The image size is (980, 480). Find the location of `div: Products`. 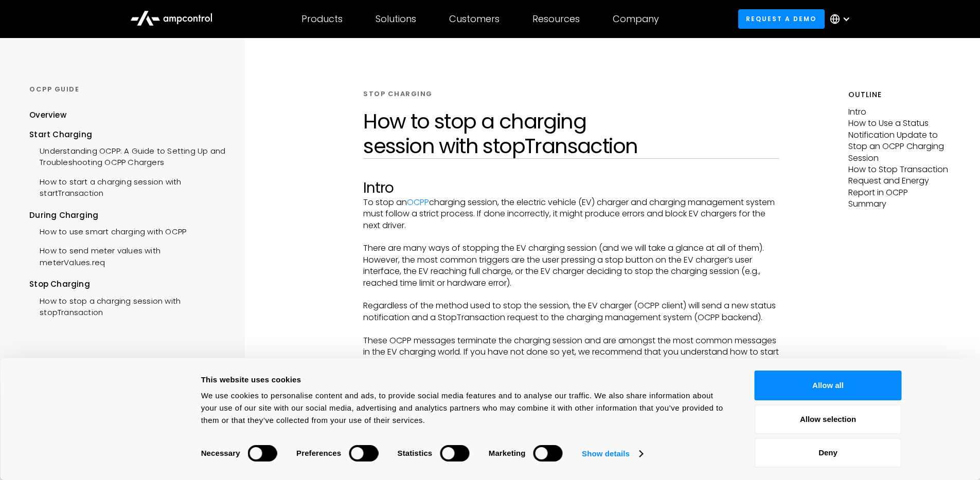

div: Products is located at coordinates (322, 19).